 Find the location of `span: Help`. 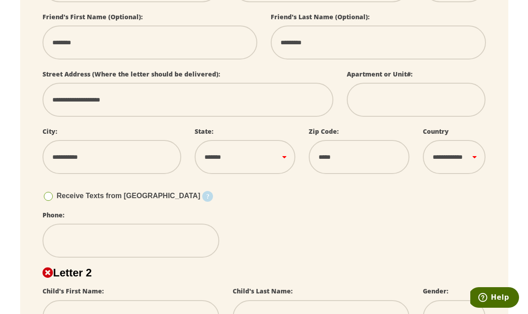

span: Help is located at coordinates (30, 10).